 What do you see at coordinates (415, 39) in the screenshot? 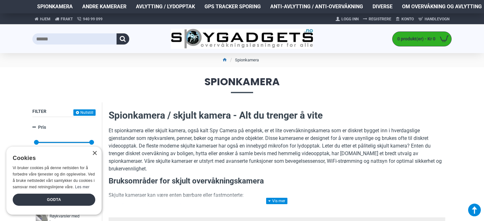
I see `span: 0 produkt(er) - Kr 0` at bounding box center [415, 39].